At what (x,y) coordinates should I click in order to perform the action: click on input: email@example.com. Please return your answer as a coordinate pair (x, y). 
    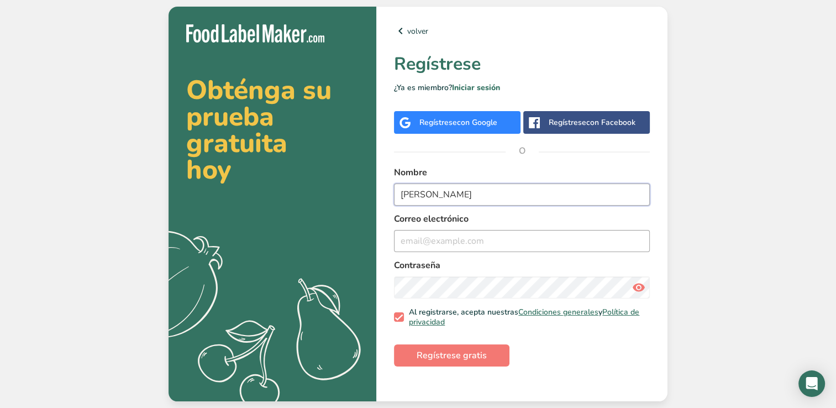
    Looking at the image, I should click on (522, 241).